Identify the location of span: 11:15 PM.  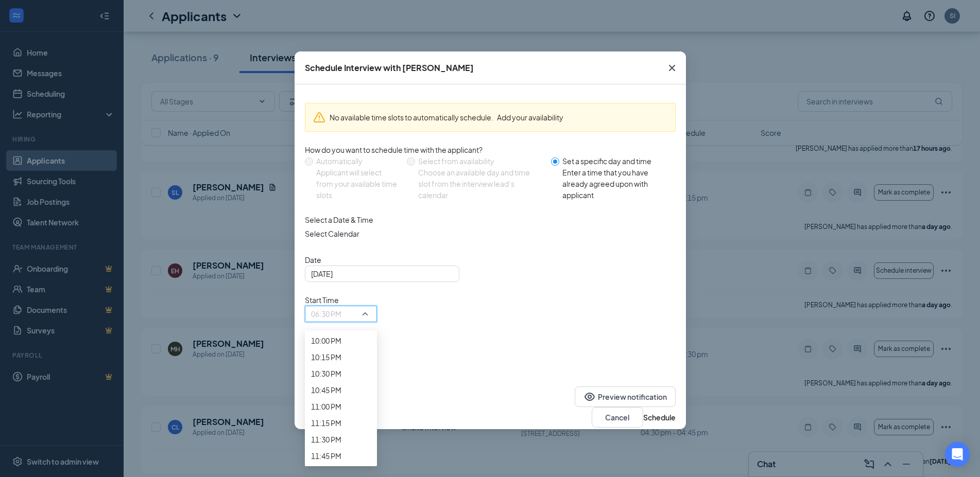
(326, 423).